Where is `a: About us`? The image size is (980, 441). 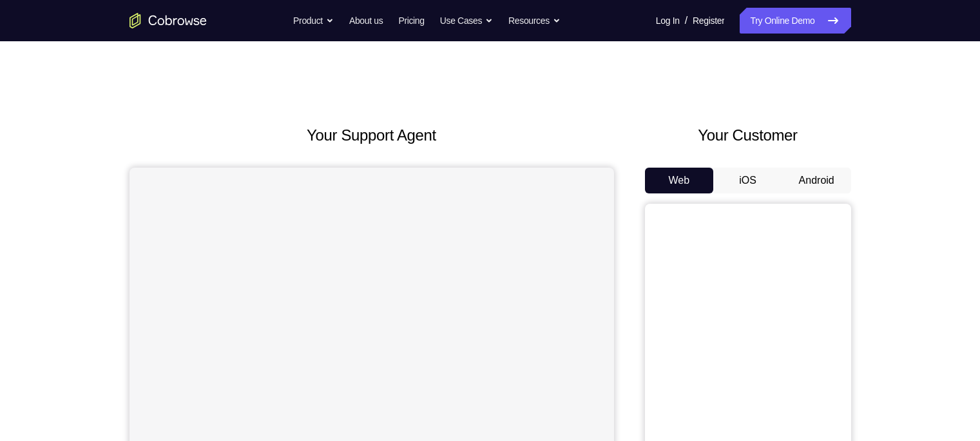
a: About us is located at coordinates (367, 21).